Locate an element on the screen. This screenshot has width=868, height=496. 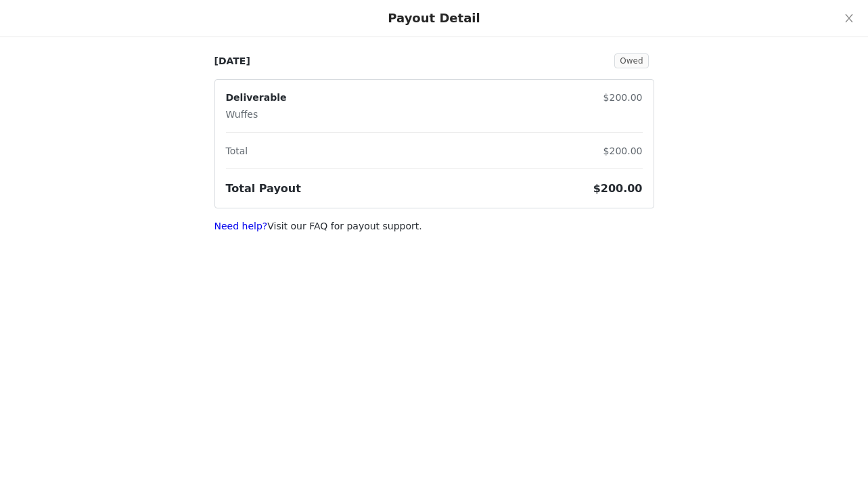
p: Total is located at coordinates (237, 151).